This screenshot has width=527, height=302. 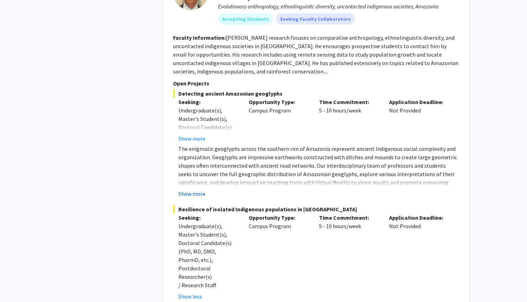 I want to click on p: Open Projects, so click(x=316, y=83).